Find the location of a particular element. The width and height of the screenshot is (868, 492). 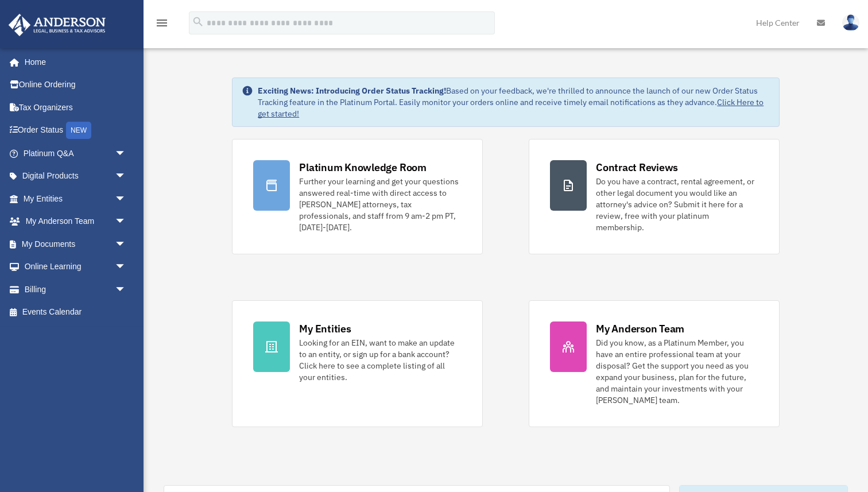

a: Platinum Knowledge Room Further your learning and get your questions answered real-time with dire... is located at coordinates (357, 196).